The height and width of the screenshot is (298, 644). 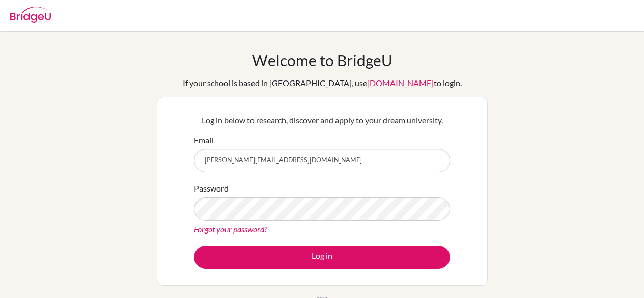 What do you see at coordinates (322, 60) in the screenshot?
I see `h1: Welcome to BridgeU` at bounding box center [322, 60].